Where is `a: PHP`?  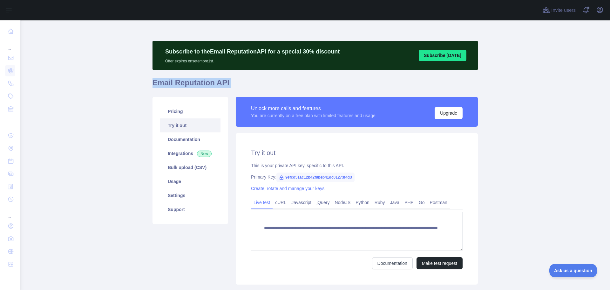
a: PHP is located at coordinates (409, 202).